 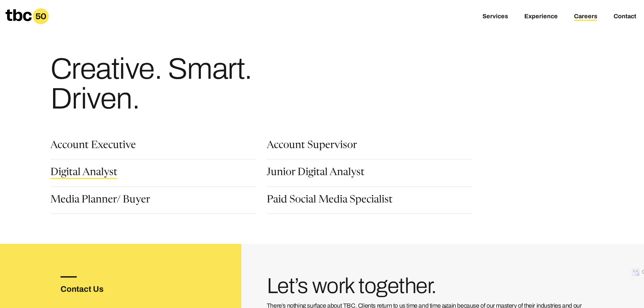 What do you see at coordinates (495, 17) in the screenshot?
I see `a: Services` at bounding box center [495, 17].